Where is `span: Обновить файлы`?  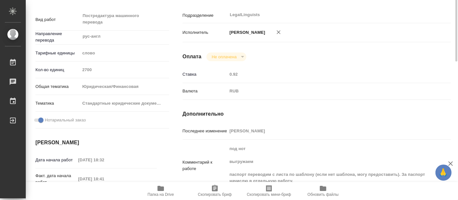 span: Обновить файлы is located at coordinates (323, 194).